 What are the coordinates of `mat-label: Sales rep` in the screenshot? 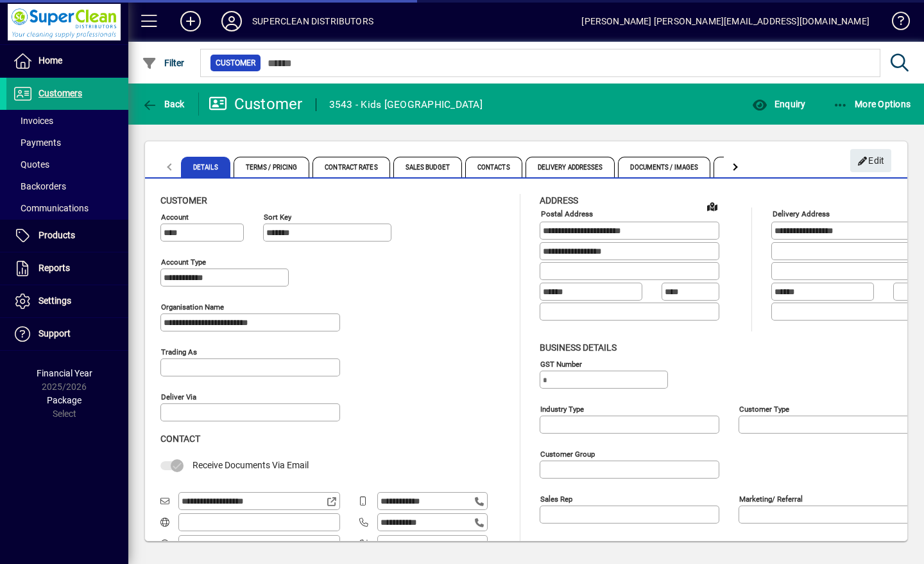 It's located at (556, 498).